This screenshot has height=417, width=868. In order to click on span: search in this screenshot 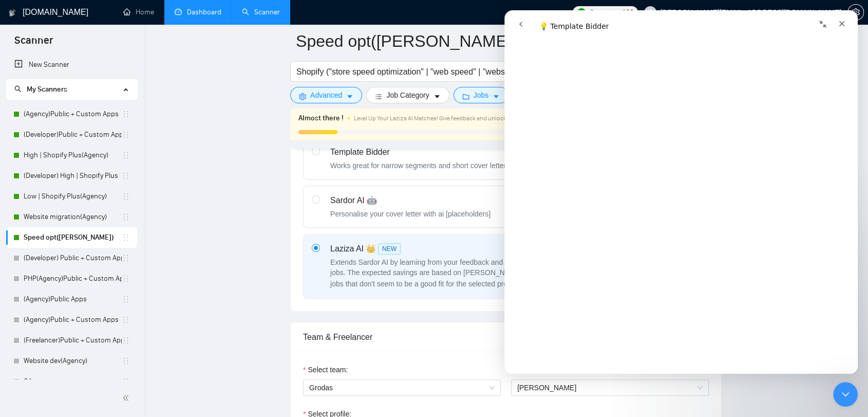, I will do `click(18, 89)`.